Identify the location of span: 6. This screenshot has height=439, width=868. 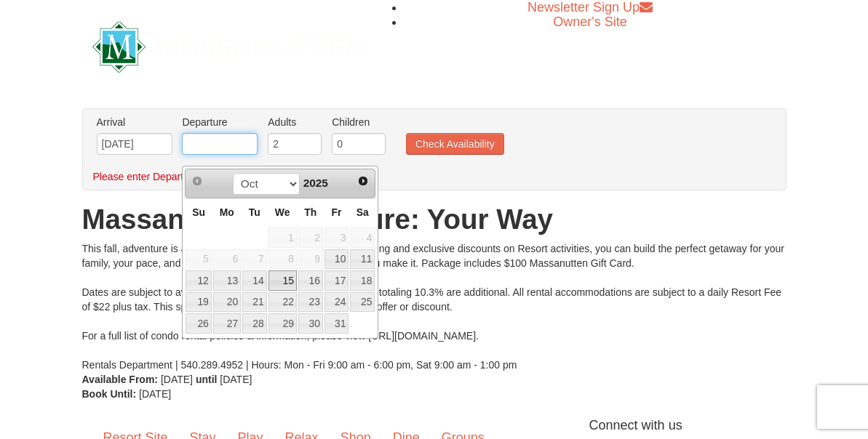
(227, 259).